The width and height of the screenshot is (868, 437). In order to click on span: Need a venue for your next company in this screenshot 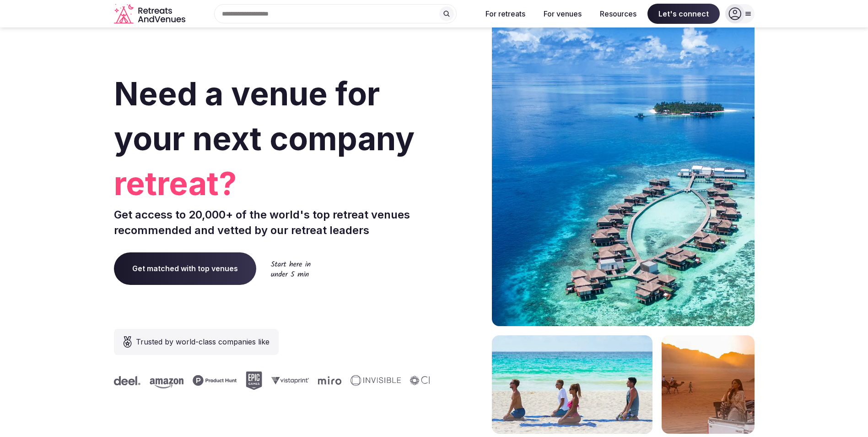, I will do `click(264, 116)`.